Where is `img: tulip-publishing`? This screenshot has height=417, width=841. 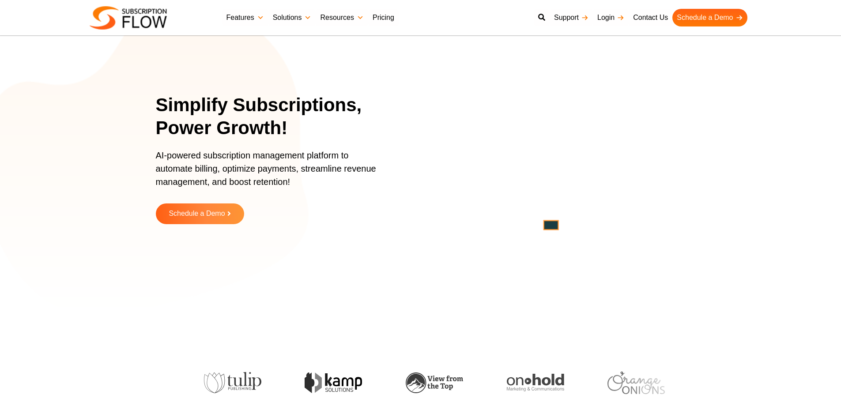 img: tulip-publishing is located at coordinates (218, 383).